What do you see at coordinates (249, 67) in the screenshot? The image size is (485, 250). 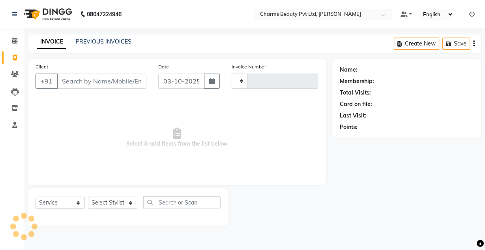 I see `label: Invoice Number` at bounding box center [249, 67].